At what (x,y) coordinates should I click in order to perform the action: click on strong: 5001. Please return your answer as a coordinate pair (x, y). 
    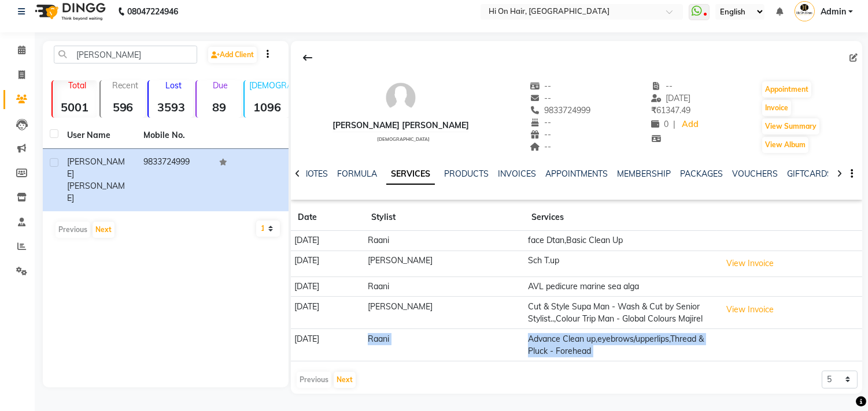
    Looking at the image, I should click on (75, 107).